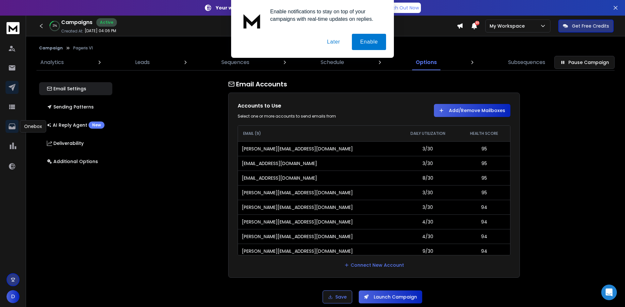 This screenshot has width=625, height=307. Describe the element at coordinates (526, 62) in the screenshot. I see `p: Subsequences` at that location.